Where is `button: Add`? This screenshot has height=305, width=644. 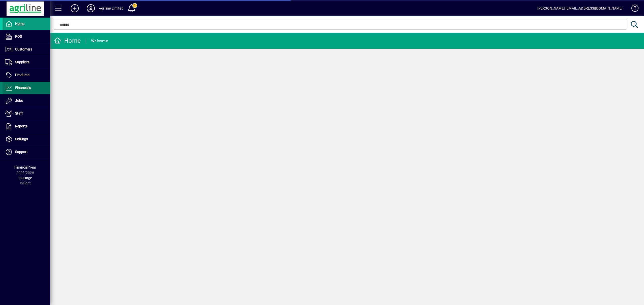 button: Add is located at coordinates (75, 8).